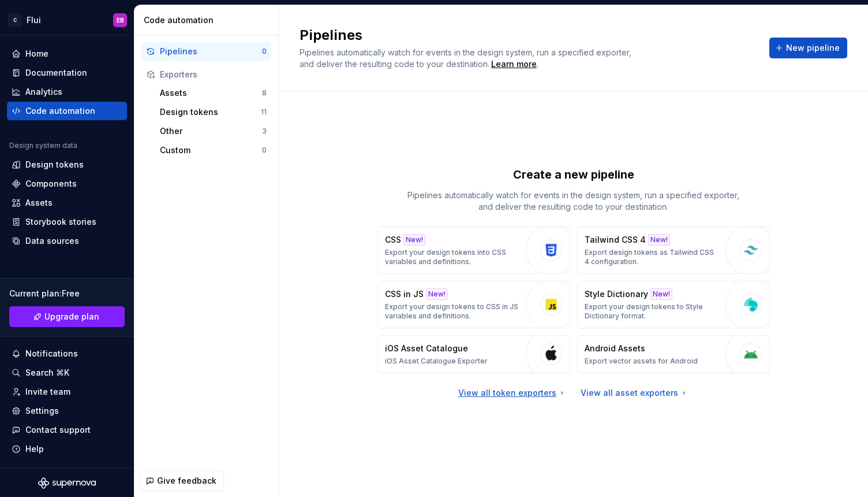 This screenshot has width=868, height=497. Describe the element at coordinates (52, 353) in the screenshot. I see `div: Notifications` at that location.